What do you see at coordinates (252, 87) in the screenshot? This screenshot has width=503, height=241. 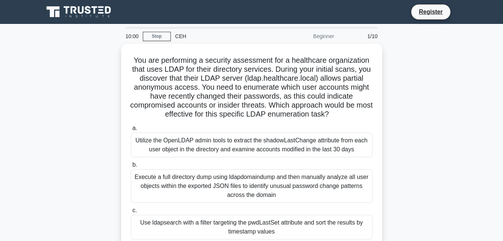 I see `h5: You are performing a security assessment for a healthcare organization that uses LDAP for their d...` at bounding box center [252, 87].